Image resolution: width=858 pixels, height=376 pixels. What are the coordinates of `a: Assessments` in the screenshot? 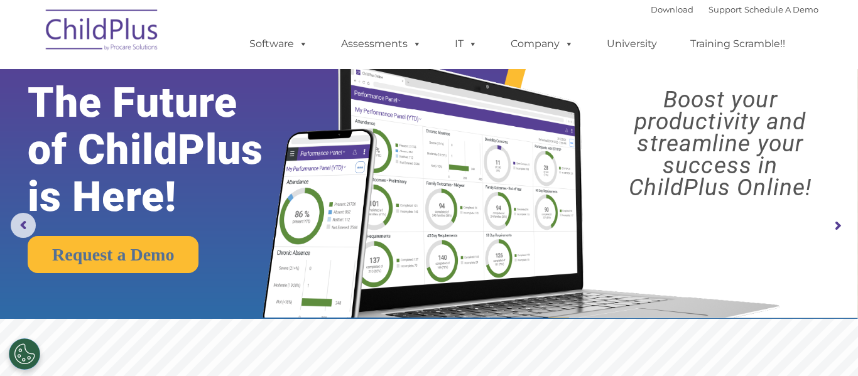 It's located at (381, 44).